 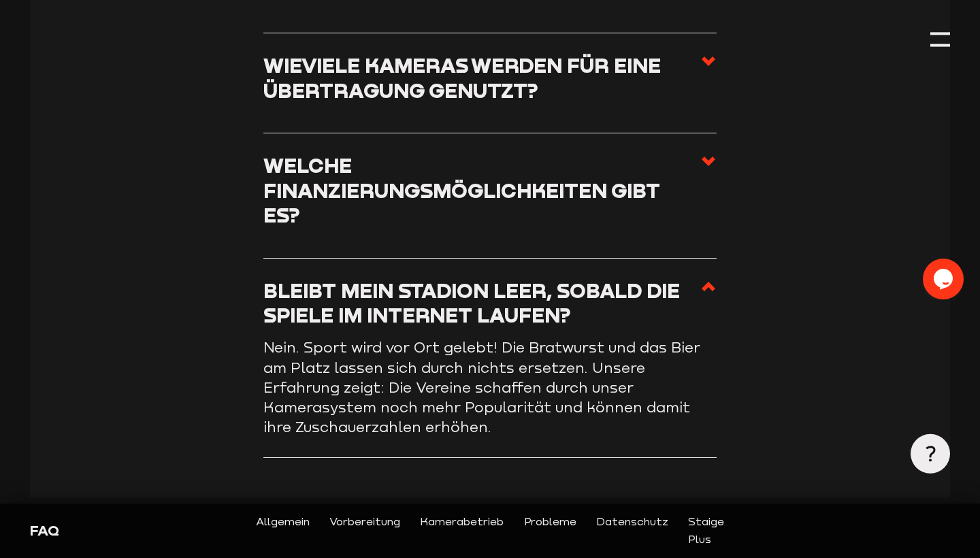 I want to click on a: Vorbereitung, so click(x=365, y=529).